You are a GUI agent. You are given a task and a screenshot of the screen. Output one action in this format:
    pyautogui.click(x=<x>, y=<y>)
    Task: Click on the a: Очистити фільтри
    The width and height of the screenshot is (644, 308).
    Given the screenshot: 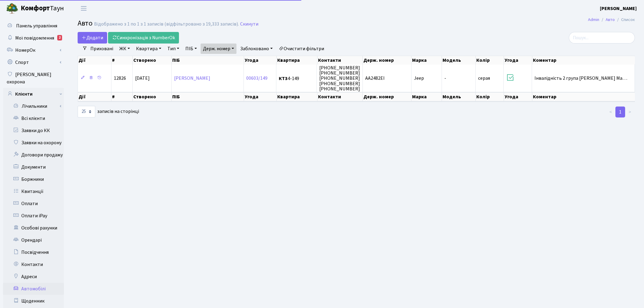 What is the action you would take?
    pyautogui.click(x=301, y=49)
    